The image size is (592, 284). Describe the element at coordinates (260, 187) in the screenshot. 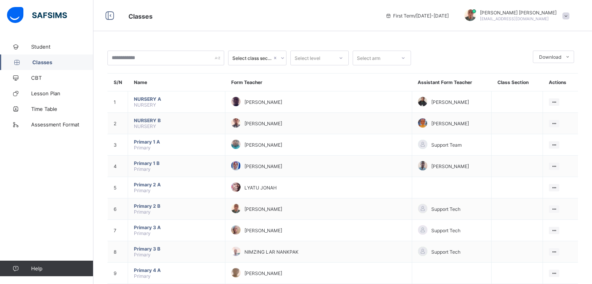

I see `span: LYATU JONAH` at that location.